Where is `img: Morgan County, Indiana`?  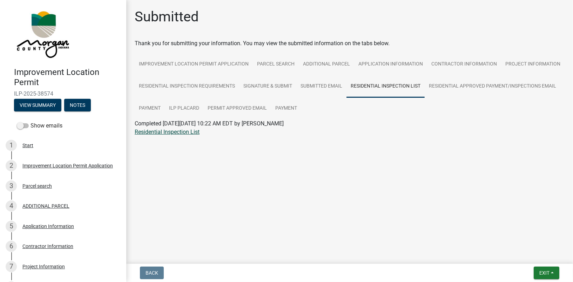
img: Morgan County, Indiana is located at coordinates (42, 34).